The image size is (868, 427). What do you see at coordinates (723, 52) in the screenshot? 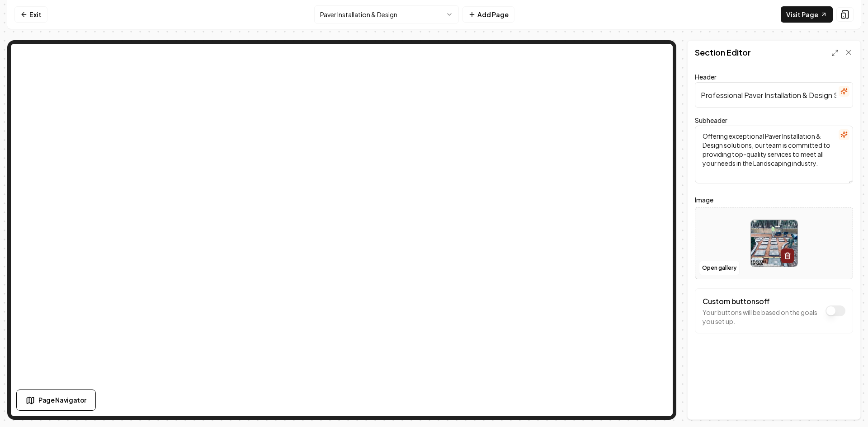
I see `h2: Section Editor` at bounding box center [723, 52].